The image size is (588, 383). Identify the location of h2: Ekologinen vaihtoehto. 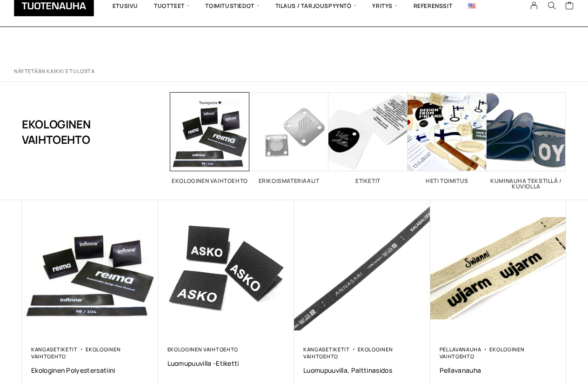
(210, 181).